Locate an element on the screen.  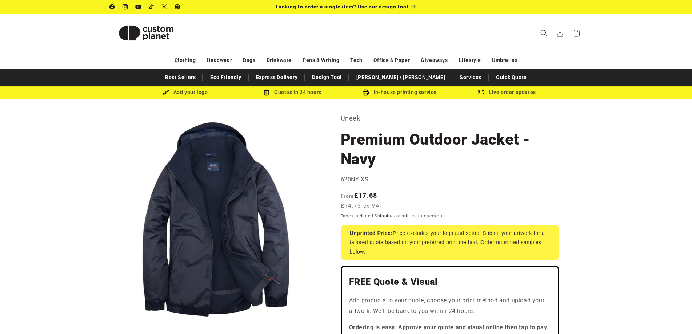
img: Brush Icon is located at coordinates (166, 92).